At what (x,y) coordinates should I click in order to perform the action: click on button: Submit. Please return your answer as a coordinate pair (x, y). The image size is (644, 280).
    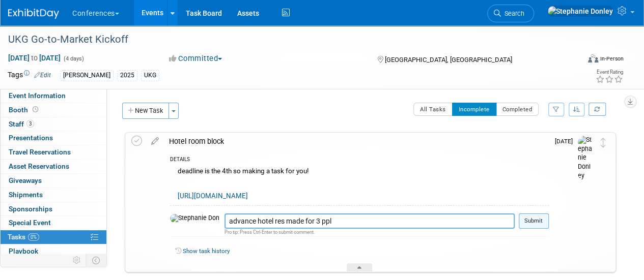
    Looking at the image, I should click on (534, 221).